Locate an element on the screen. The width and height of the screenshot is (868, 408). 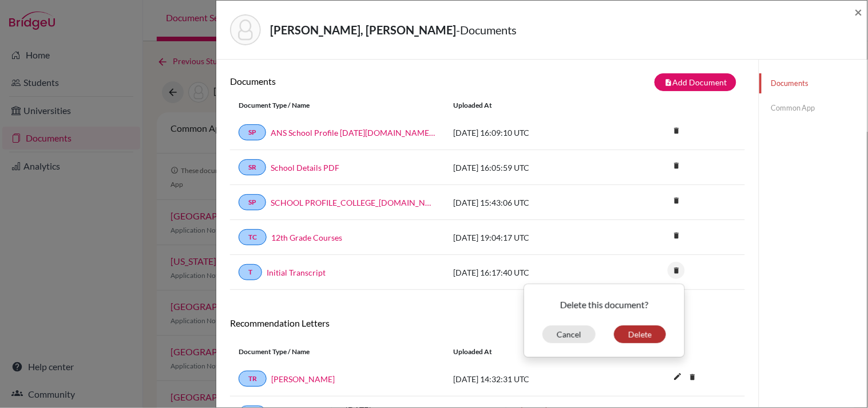
h6: Documents is located at coordinates (359, 81).